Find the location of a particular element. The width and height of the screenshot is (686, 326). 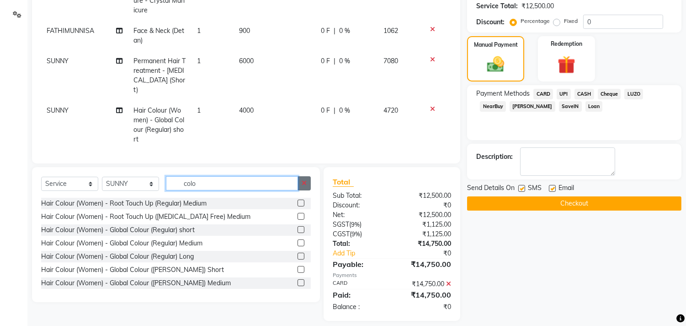

div: Hair Colour (Women) - Root Touch Up (Regular) Medium is located at coordinates (124, 203).